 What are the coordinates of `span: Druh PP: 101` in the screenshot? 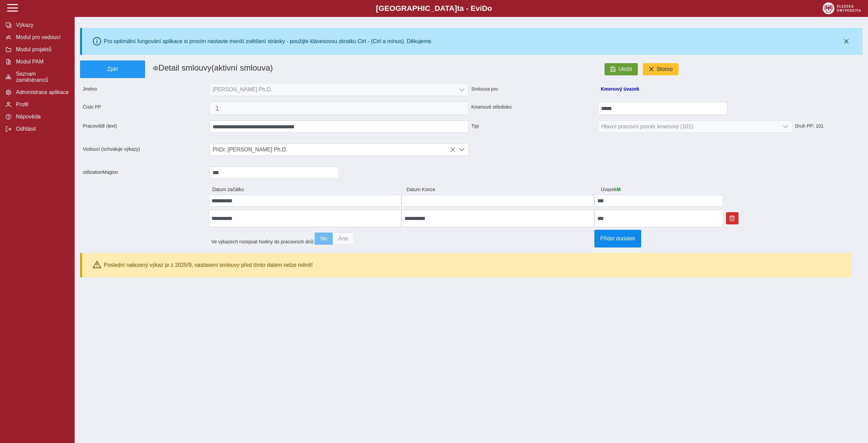 It's located at (824, 126).